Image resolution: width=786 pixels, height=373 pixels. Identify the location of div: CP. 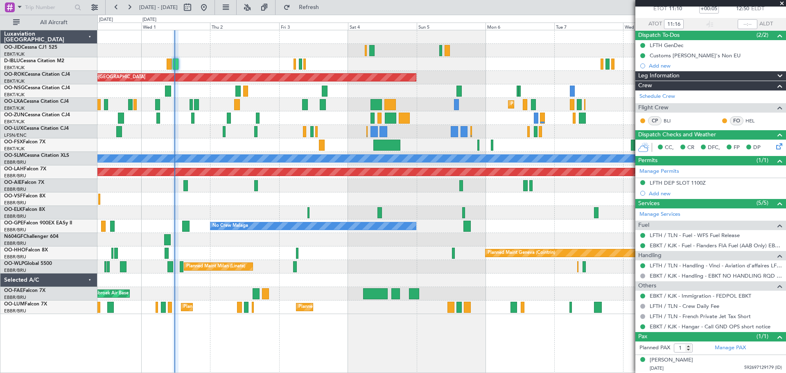
(654, 121).